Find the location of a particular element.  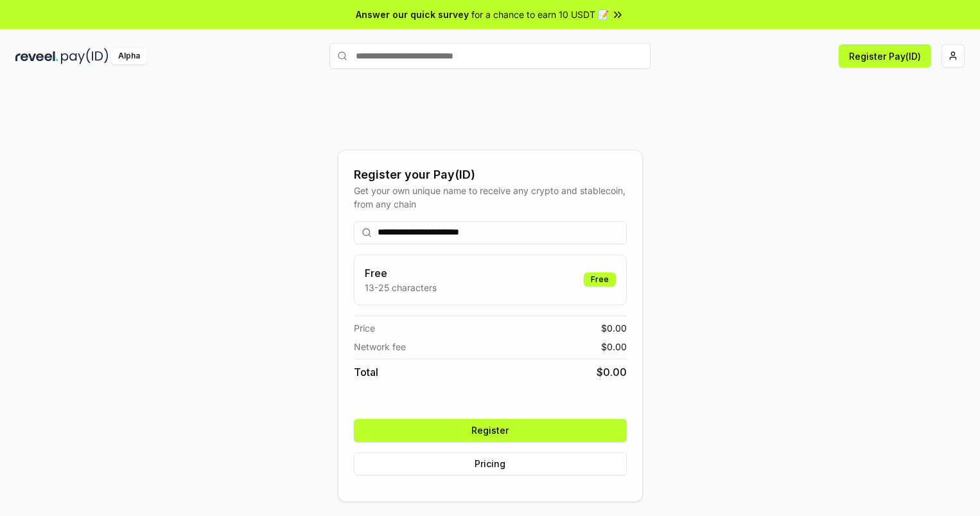

div: Free is located at coordinates (600, 280).